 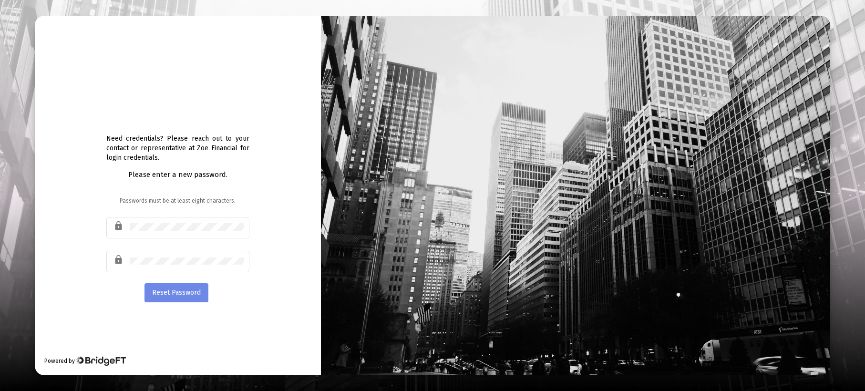 What do you see at coordinates (85, 361) in the screenshot?
I see `div: Powered by` at bounding box center [85, 361].